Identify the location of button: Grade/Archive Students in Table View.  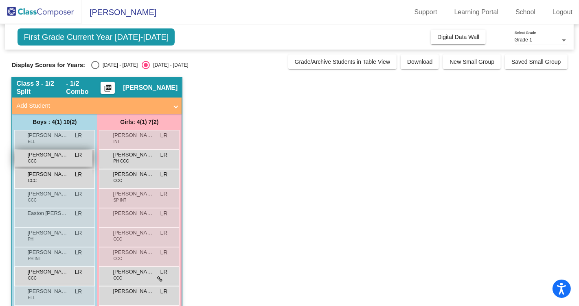
(342, 62).